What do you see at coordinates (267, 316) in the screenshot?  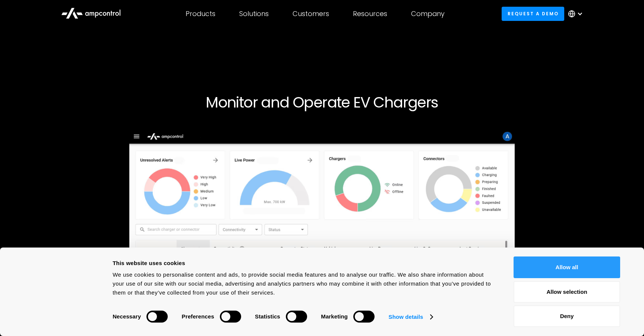 I see `strong: Statistics` at bounding box center [267, 316].